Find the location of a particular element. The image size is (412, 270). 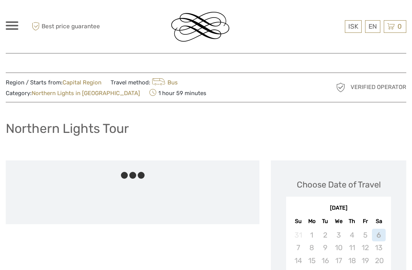

div: Not available Saturday, September 20th, 2025 is located at coordinates (378, 260).